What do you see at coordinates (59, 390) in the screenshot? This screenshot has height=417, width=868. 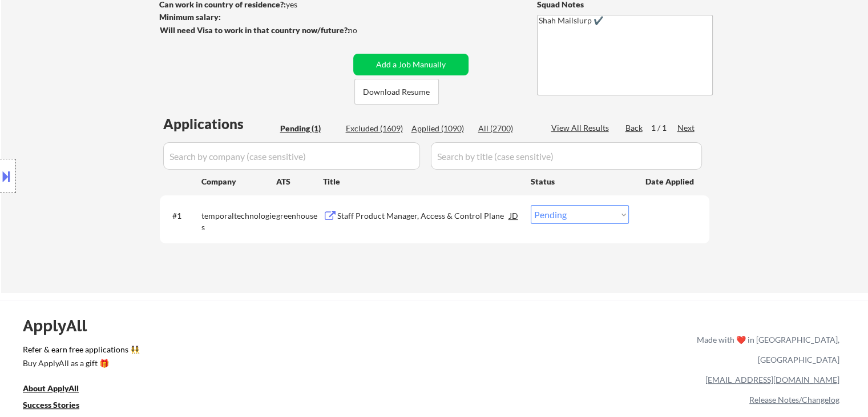 I see `a: About ApplyAll` at bounding box center [59, 390].